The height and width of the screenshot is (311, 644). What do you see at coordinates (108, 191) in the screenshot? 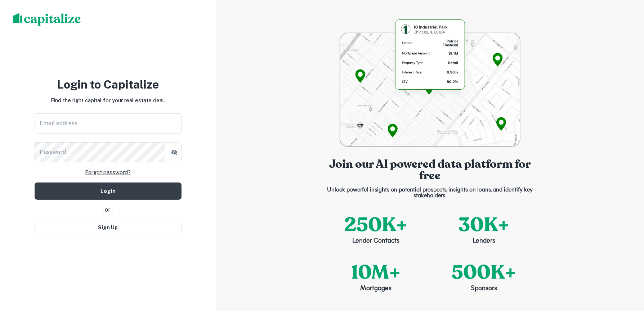
I see `button: Login` at bounding box center [108, 191].